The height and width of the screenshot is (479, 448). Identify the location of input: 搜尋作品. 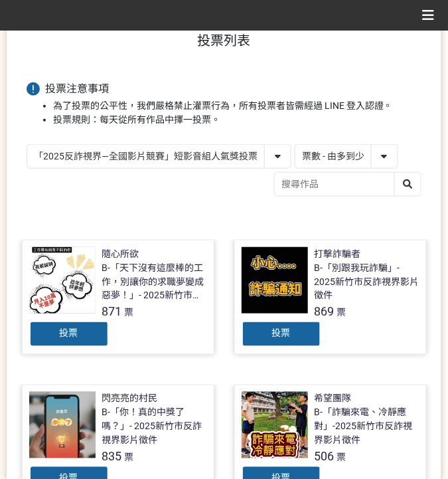
(348, 184).